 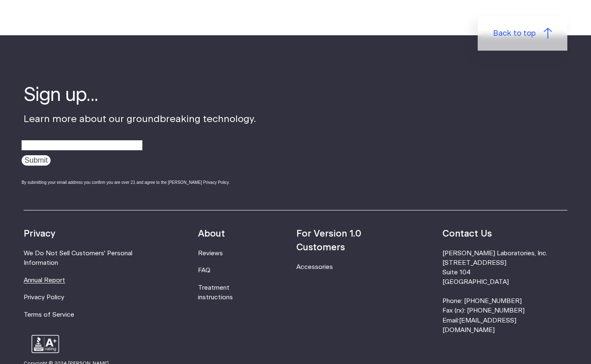 I want to click on a: Annual Report, so click(x=45, y=280).